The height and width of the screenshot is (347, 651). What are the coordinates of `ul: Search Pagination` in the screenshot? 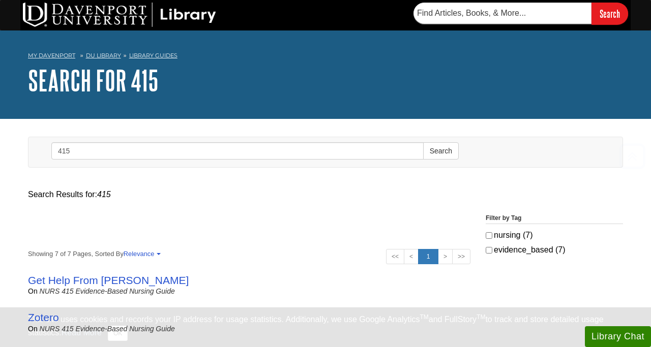 It's located at (428, 257).